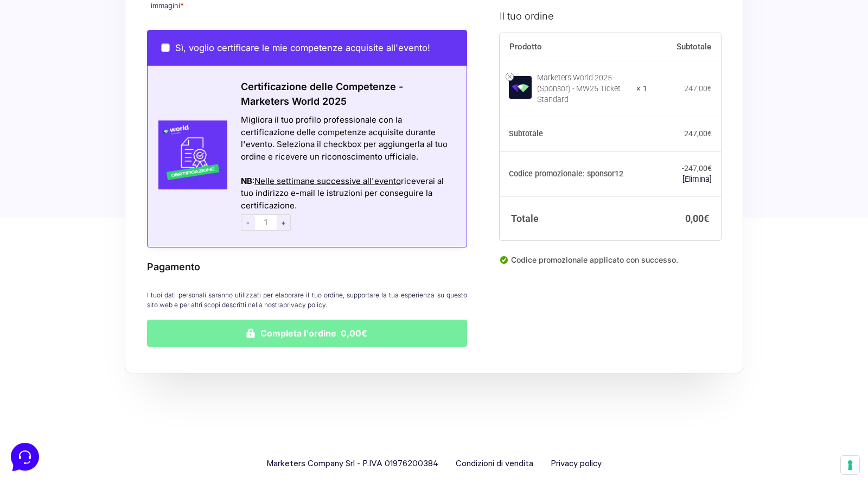 This screenshot has height=483, width=868. I want to click on span: Privacy policy, so click(576, 463).